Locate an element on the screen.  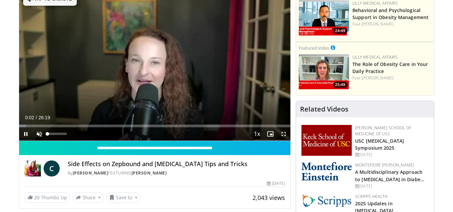
img: Dr. Carolynn Francavilla is located at coordinates (33, 169).